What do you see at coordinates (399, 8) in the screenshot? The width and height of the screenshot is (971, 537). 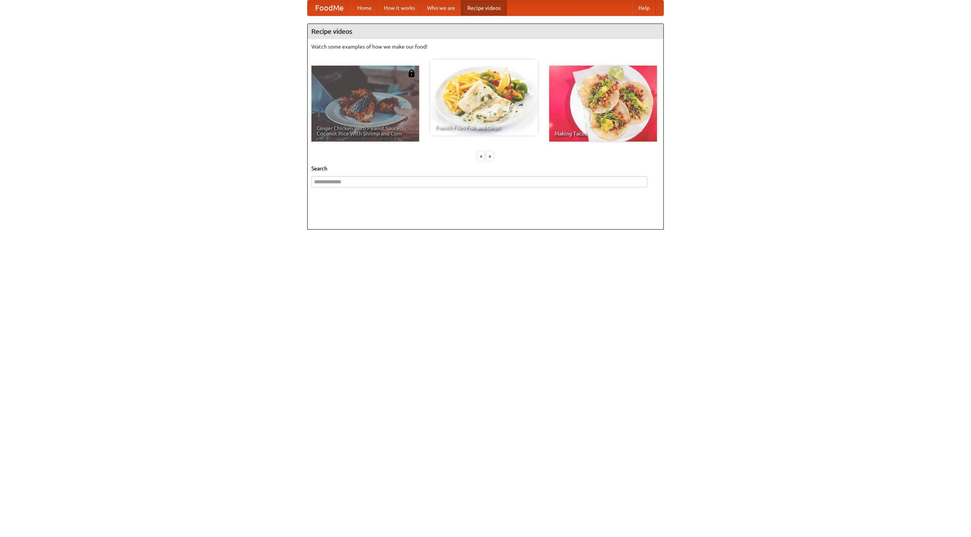 I see `a: How it works` at bounding box center [399, 8].